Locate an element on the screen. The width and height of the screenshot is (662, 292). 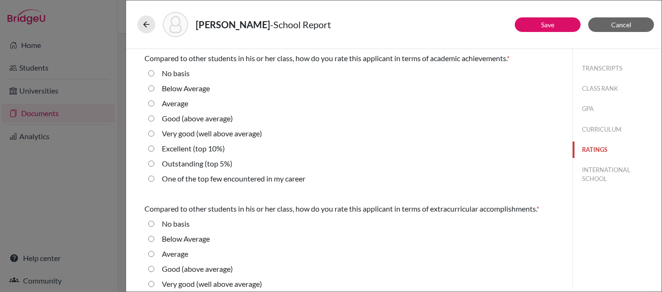
button: GPA is located at coordinates (616, 109).